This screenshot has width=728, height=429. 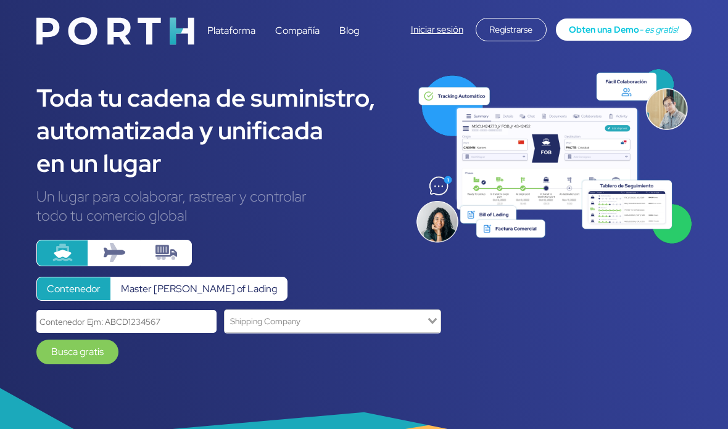 I want to click on div: automatizada y unificada, so click(x=217, y=130).